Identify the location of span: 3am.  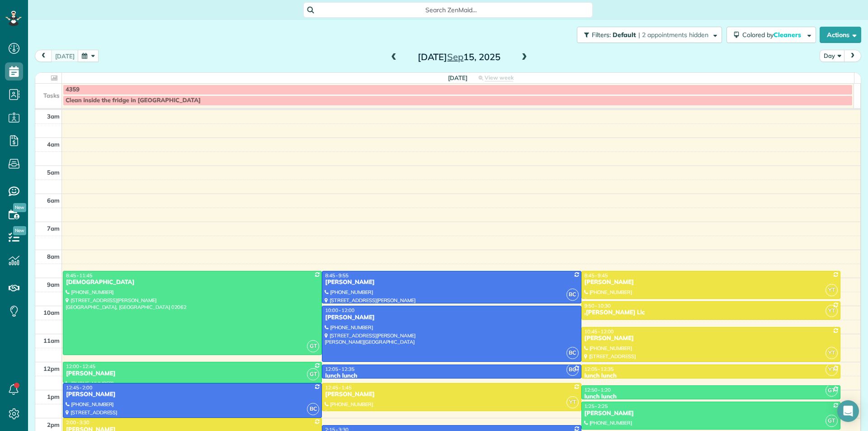
(54, 116).